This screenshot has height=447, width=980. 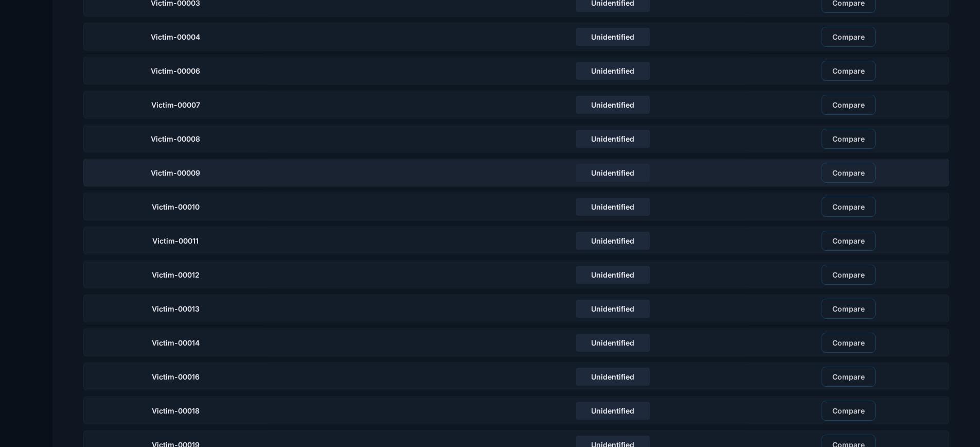 What do you see at coordinates (176, 105) in the screenshot?
I see `span: Victim-00007` at bounding box center [176, 105].